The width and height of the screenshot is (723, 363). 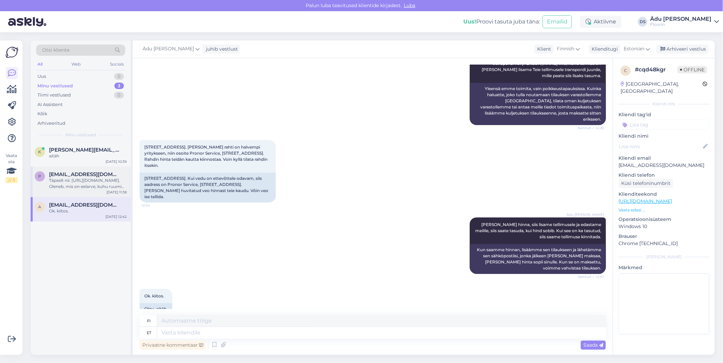 What do you see at coordinates (603, 49) in the screenshot?
I see `div: Klienditugi` at bounding box center [603, 49].